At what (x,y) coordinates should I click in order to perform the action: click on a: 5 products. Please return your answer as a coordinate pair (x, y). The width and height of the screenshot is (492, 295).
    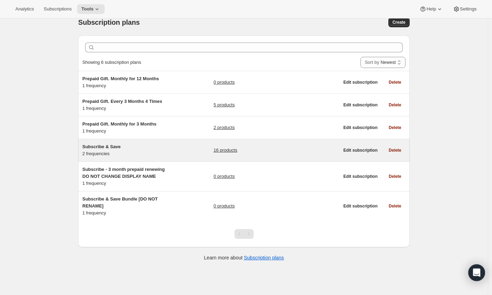
    Looking at the image, I should click on (224, 105).